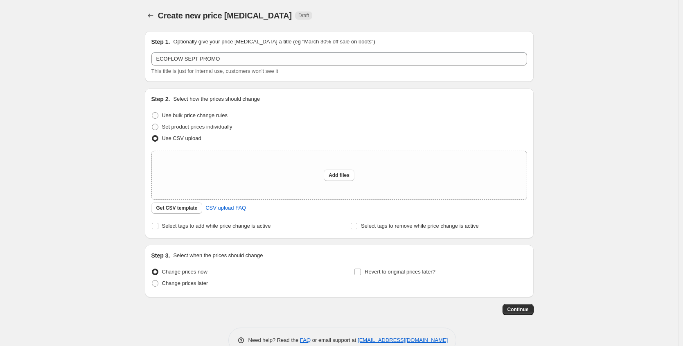  Describe the element at coordinates (184, 271) in the screenshot. I see `span: Change prices now` at that location.